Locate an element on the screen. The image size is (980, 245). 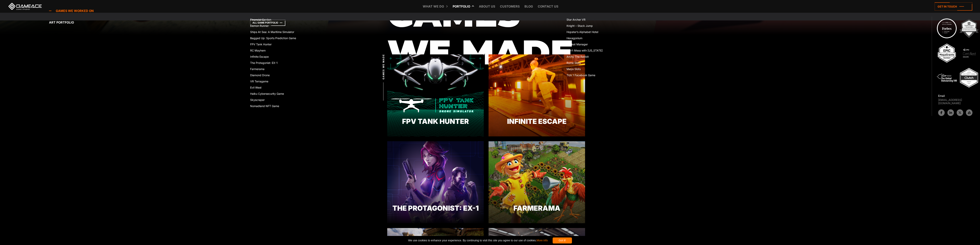
span: We use cookies to enhance your experience. By continuing to visit this site you agree to our use ... is located at coordinates (478, 241).